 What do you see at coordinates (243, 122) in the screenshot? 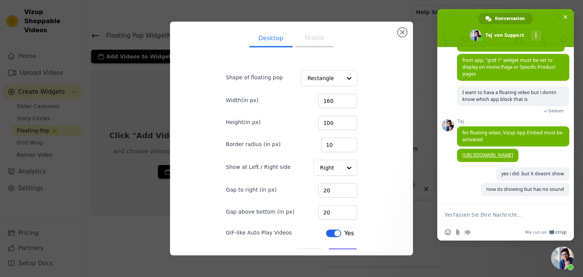
I see `label: Height(in px)` at bounding box center [243, 122].